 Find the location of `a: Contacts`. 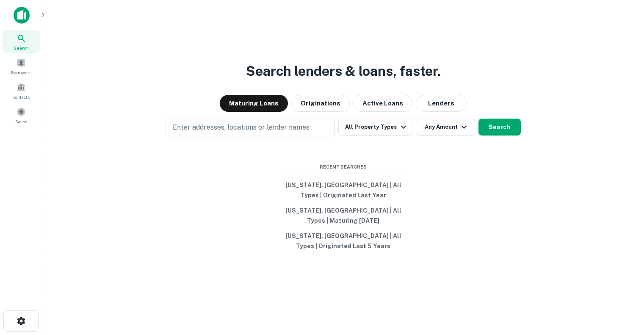

a: Contacts is located at coordinates (21, 91).